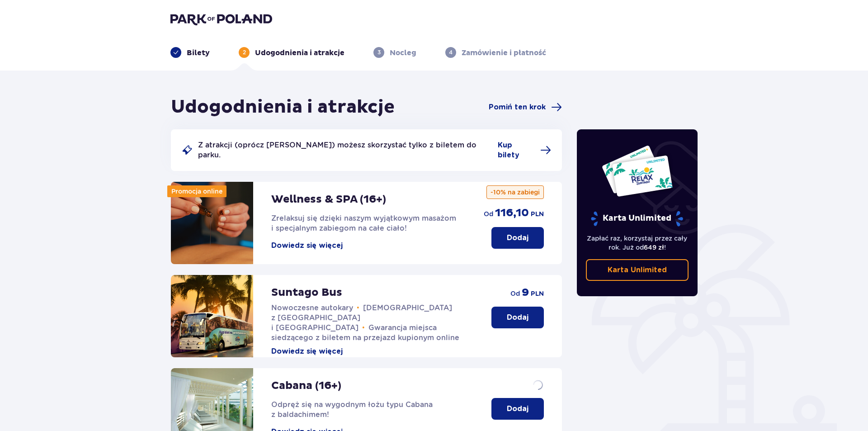 Image resolution: width=868 pixels, height=431 pixels. Describe the element at coordinates (244, 52) in the screenshot. I see `p: 2` at that location.